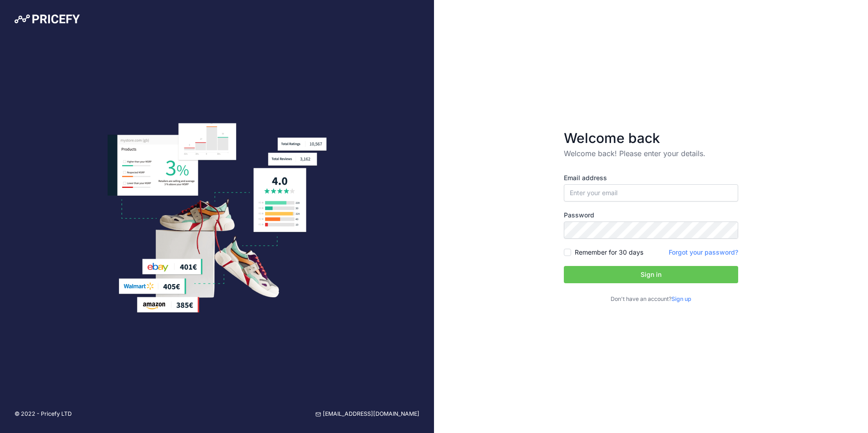 This screenshot has width=868, height=433. Describe the element at coordinates (651, 299) in the screenshot. I see `p: Don't have an account?` at that location.